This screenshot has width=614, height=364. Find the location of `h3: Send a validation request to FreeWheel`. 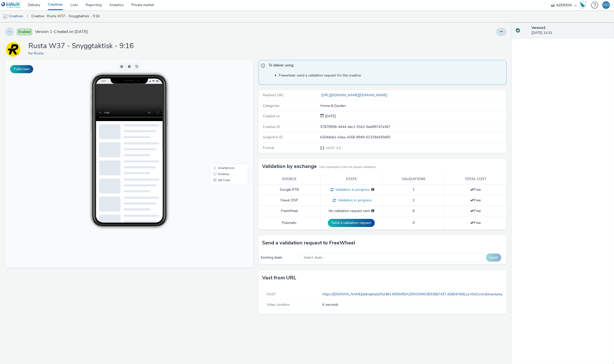

h3: Send a validation request to FreeWheel is located at coordinates (309, 243).